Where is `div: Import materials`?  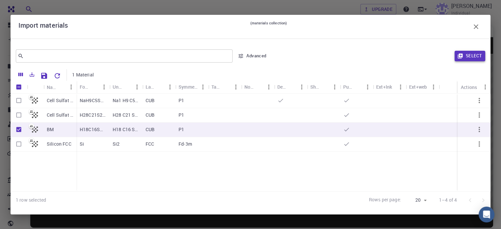
div: Import materials is located at coordinates (250, 27).